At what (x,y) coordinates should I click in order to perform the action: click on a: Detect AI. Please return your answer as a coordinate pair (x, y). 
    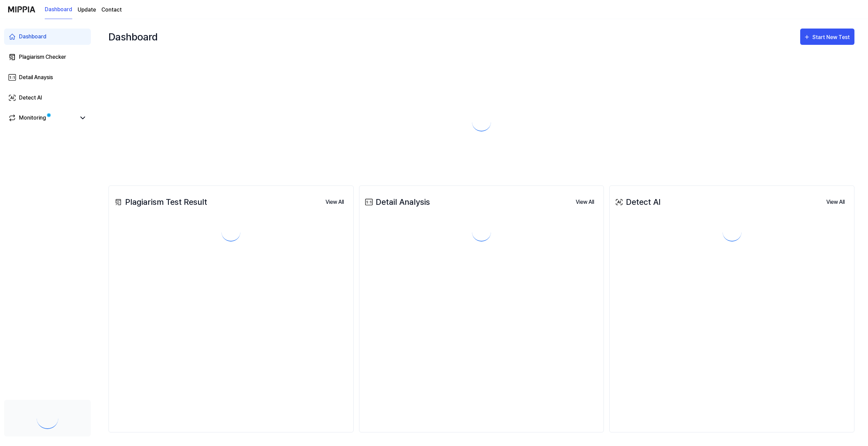
    Looking at the image, I should click on (48, 98).